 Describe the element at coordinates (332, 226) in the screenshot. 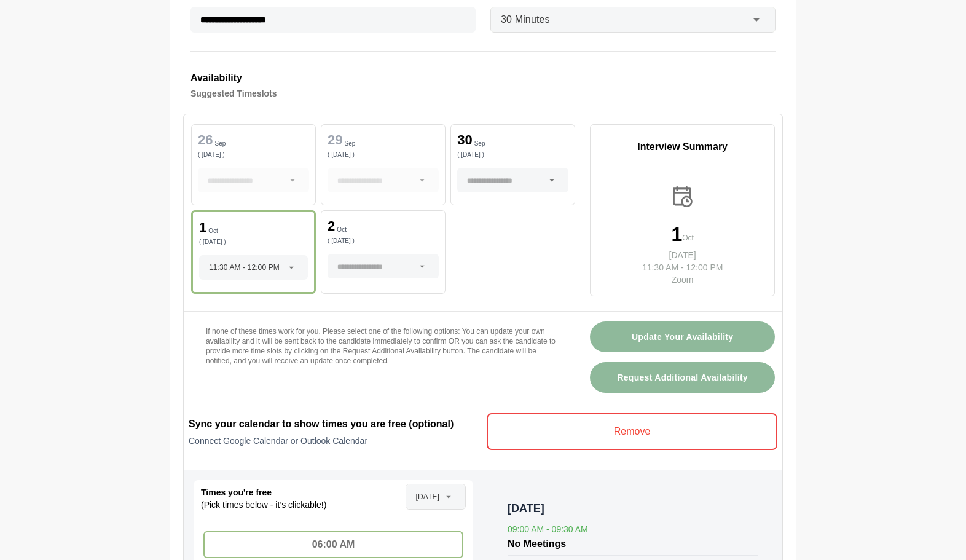

I see `p: 2` at that location.